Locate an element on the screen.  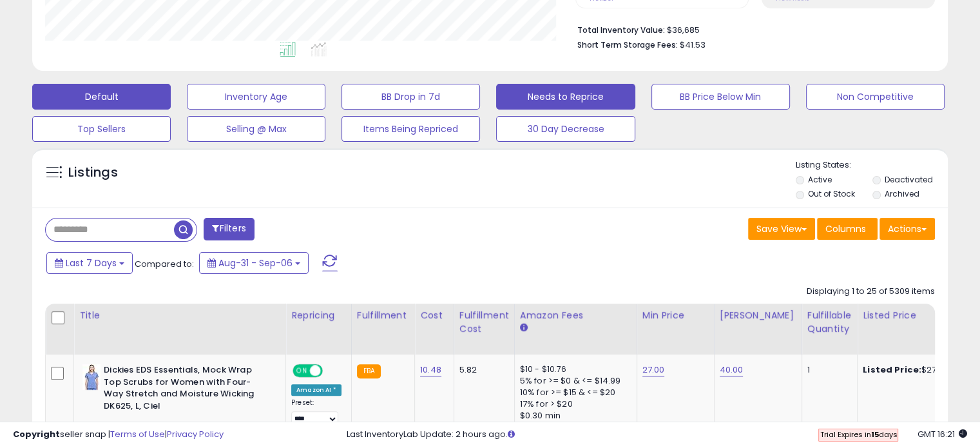
div: 17% for > $20 is located at coordinates (574, 404).